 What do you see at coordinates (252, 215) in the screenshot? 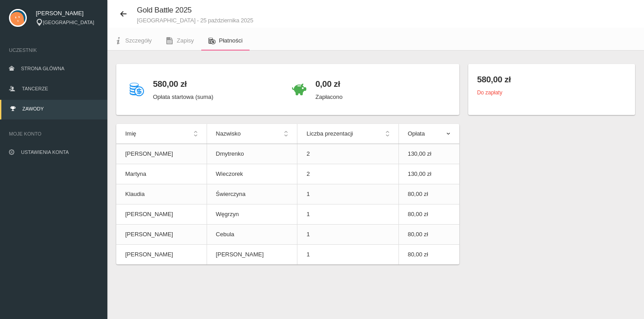
I see `td: Węgrzyn` at bounding box center [252, 215].